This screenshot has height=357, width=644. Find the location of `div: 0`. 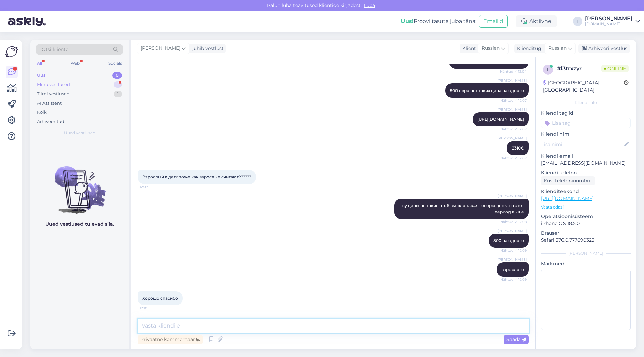

div: 0 is located at coordinates (117, 75).